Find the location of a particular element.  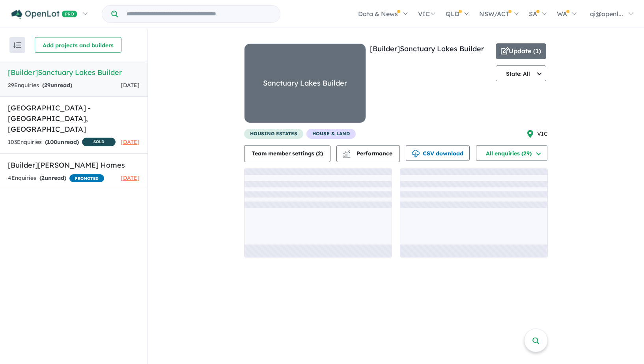

div: Sanctuary Lakes Builder is located at coordinates (305, 83).